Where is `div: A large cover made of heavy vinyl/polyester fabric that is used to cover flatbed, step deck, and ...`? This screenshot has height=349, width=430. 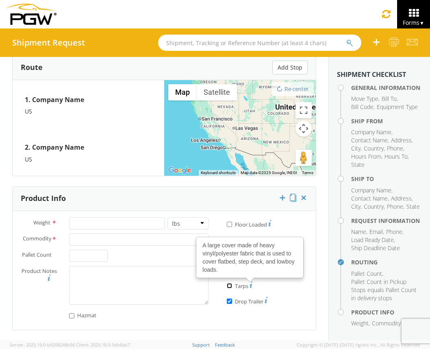
div: A large cover made of heavy vinyl/polyester fabric that is used to cover flatbed, step deck, and ... is located at coordinates (250, 257).